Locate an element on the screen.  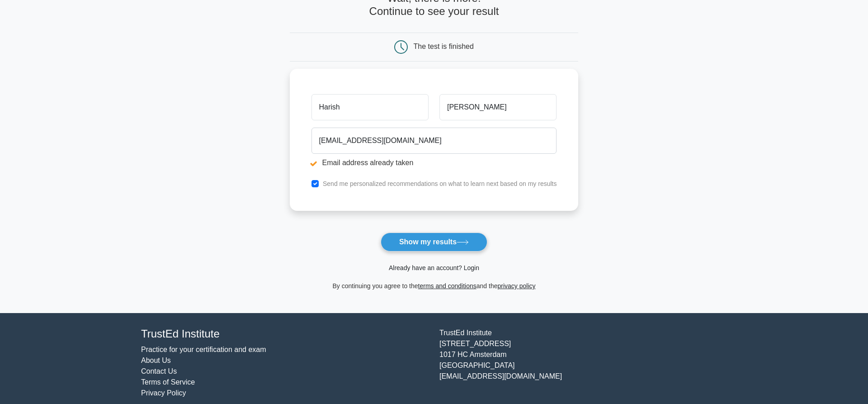
div: The test is finished is located at coordinates (443, 46).